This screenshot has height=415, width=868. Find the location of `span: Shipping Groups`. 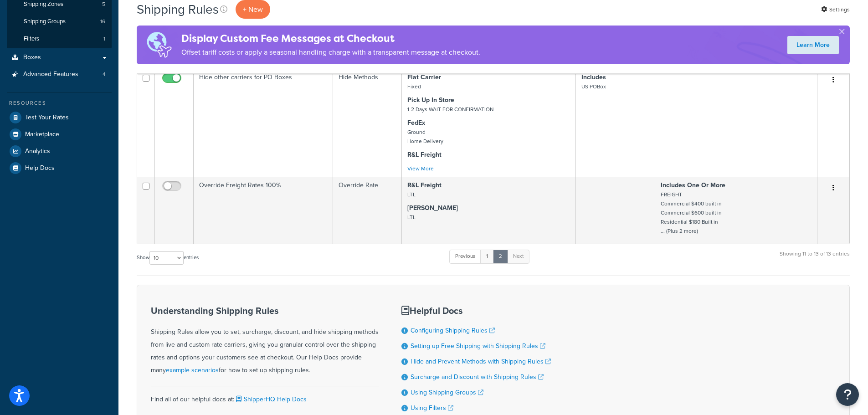

span: Shipping Groups is located at coordinates (45, 21).